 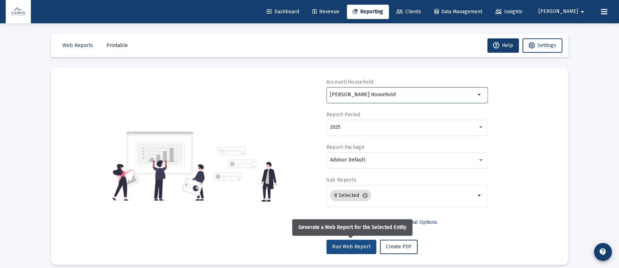 What do you see at coordinates (160, 166) in the screenshot?
I see `img: reporting` at bounding box center [160, 166].